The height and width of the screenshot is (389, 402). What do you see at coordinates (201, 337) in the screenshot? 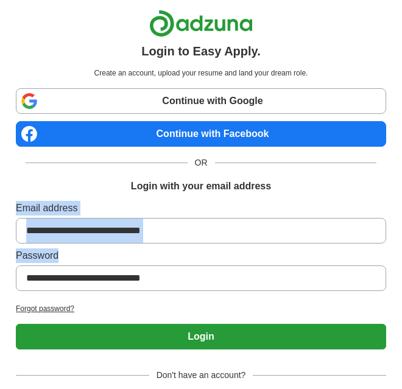
I see `button: Login` at bounding box center [201, 337].